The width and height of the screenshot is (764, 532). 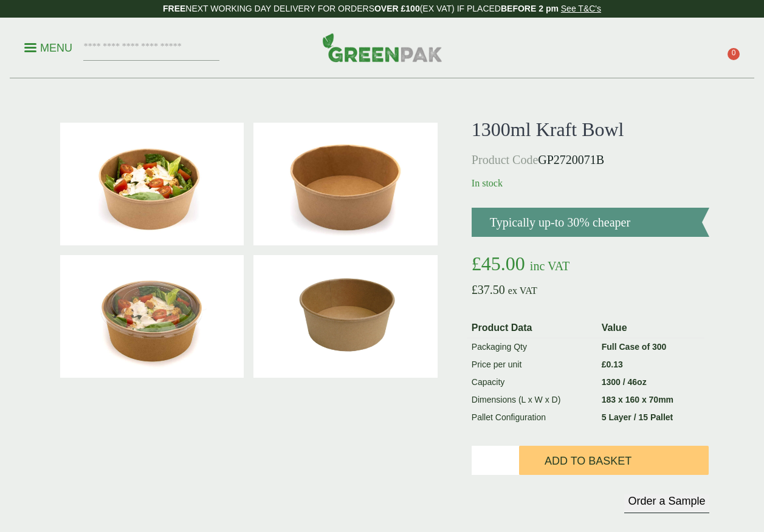 I want to click on th: Product Data, so click(x=532, y=328).